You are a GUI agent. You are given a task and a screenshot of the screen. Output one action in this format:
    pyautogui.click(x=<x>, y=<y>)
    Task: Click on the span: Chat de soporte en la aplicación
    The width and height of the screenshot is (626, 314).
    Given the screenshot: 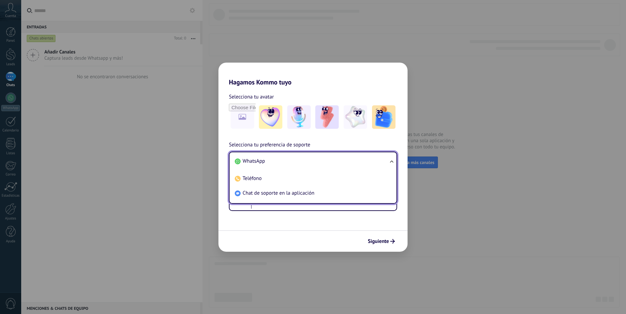 What is the action you would take?
    pyautogui.click(x=279, y=193)
    